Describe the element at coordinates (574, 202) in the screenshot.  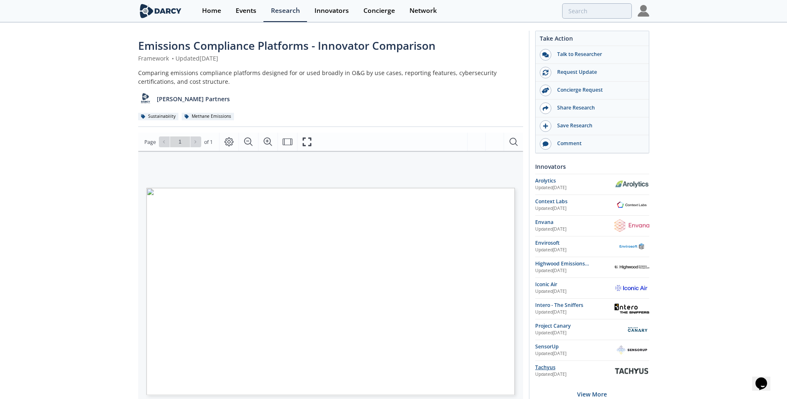
I see `div: Context Labs` at that location.